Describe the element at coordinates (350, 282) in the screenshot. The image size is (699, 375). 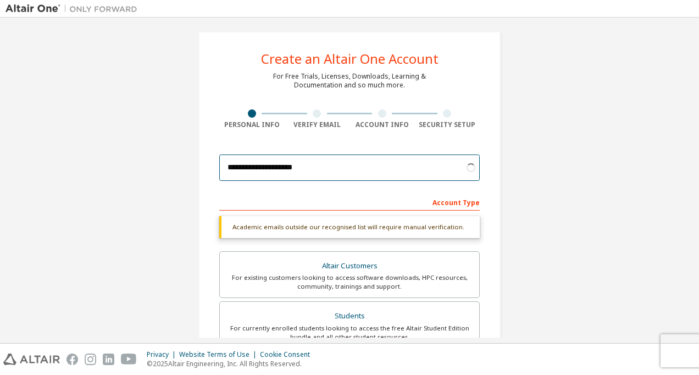
I see `div: For existing customers looking to access software downloads, HPC resources, community, trainings ...` at that location.